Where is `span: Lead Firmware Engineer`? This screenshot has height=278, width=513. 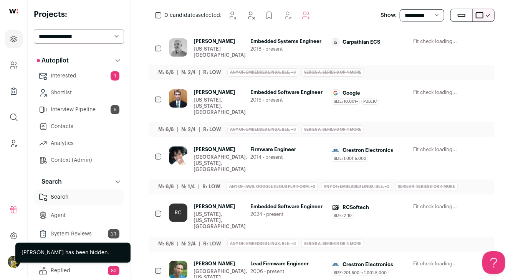
span: Lead Firmware Engineer is located at coordinates (288, 264).